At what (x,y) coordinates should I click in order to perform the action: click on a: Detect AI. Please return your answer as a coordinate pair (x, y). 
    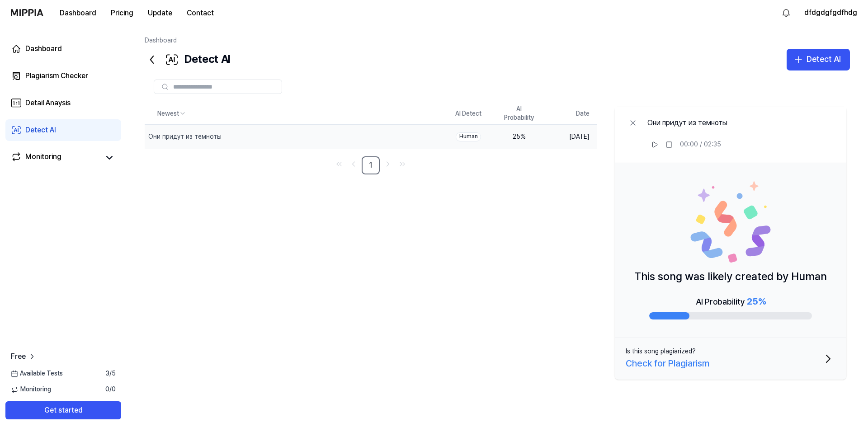
    Looking at the image, I should click on (63, 130).